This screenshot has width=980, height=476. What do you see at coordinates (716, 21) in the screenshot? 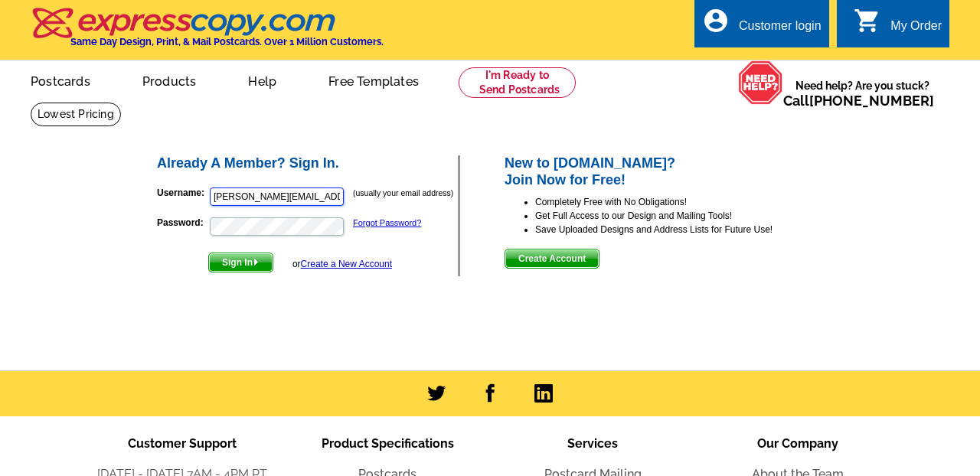
I see `i: account_circle` at bounding box center [716, 21].